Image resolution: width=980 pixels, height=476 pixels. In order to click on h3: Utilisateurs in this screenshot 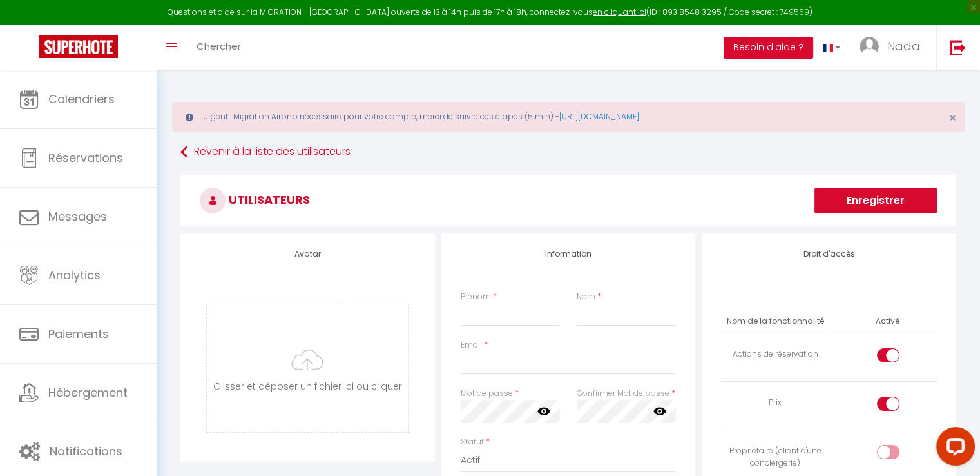, I will do `click(568, 201)`.